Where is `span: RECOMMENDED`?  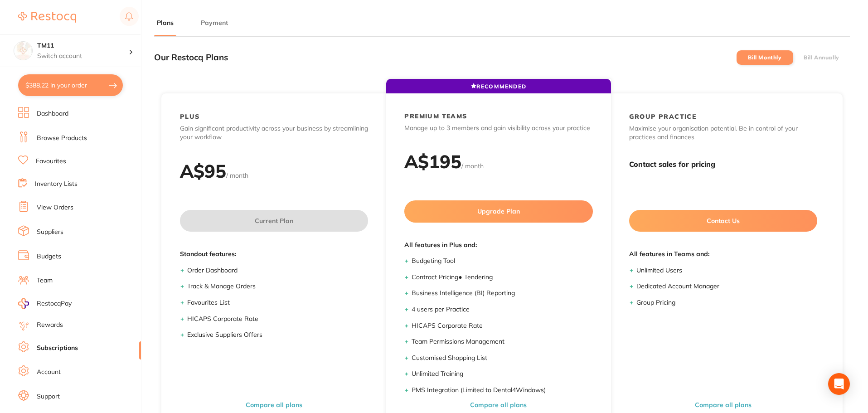
span: RECOMMENDED is located at coordinates (499, 86).